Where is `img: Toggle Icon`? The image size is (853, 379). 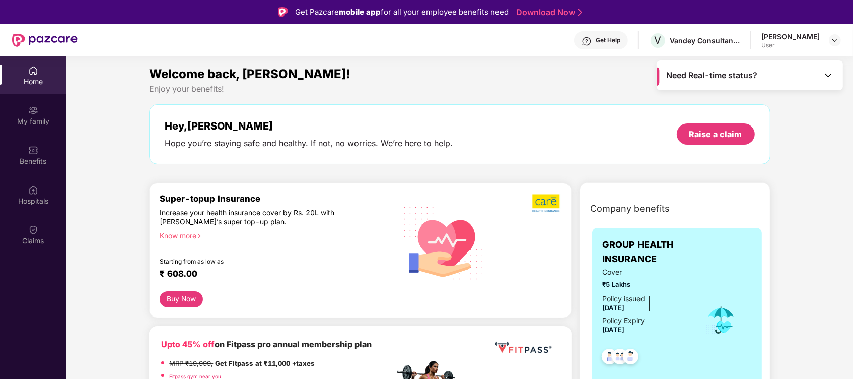 img: Toggle Icon is located at coordinates (828, 75).